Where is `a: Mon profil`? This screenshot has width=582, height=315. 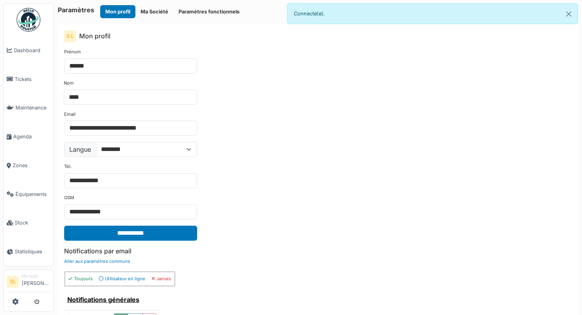
a: Mon profil is located at coordinates (118, 11).